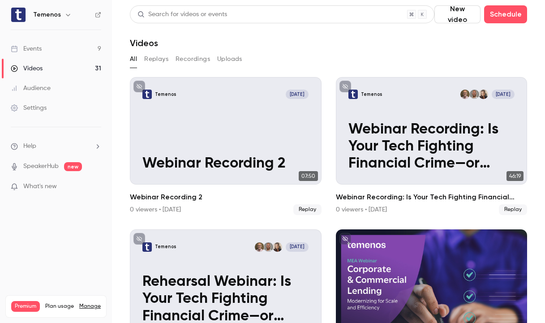 Image resolution: width=545 pixels, height=323 pixels. I want to click on button: Replays, so click(156, 59).